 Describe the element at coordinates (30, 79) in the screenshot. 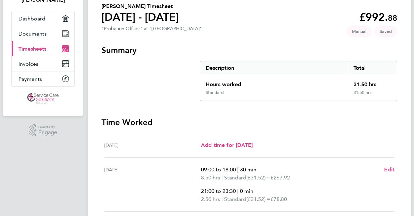

I see `span: Payments` at that location.